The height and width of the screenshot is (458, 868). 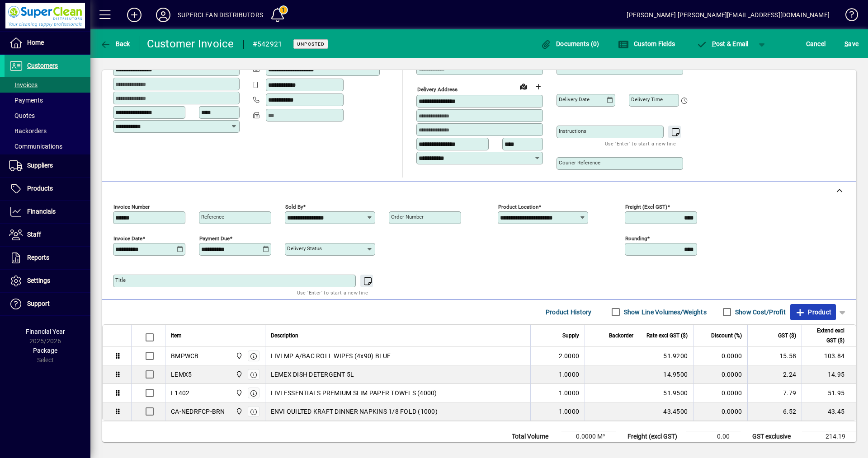 I want to click on span: 2.0000, so click(x=569, y=355).